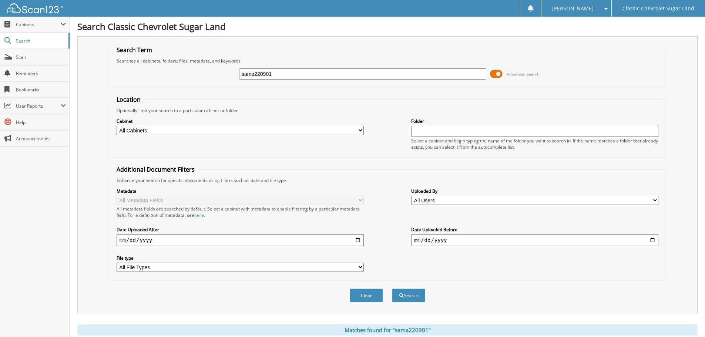  I want to click on span: Announcements, so click(41, 138).